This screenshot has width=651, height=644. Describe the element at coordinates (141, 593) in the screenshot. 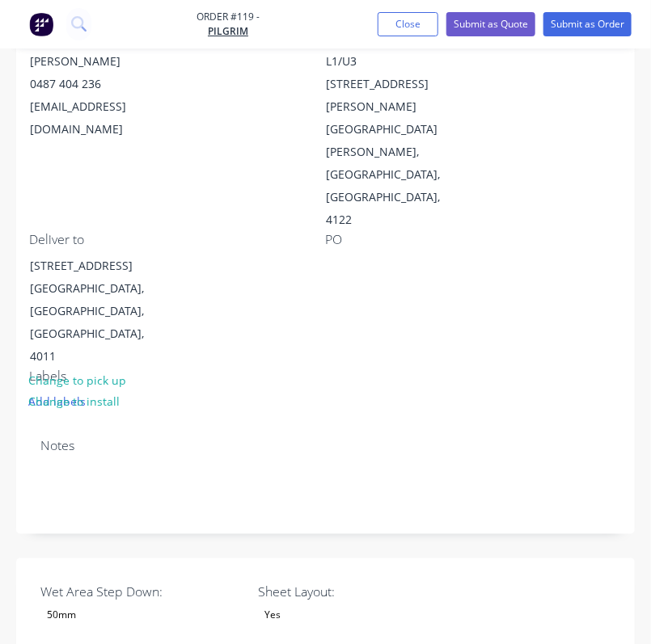

I see `label: Wet Area Step Down:` at that location.